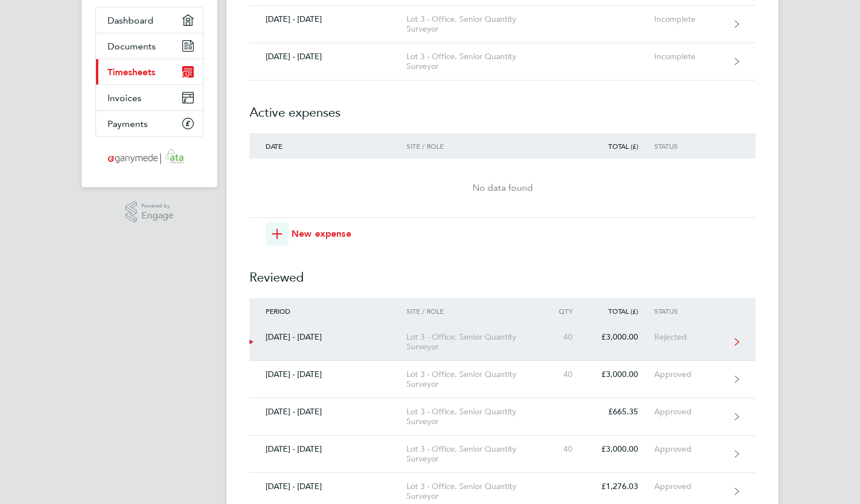  I want to click on span: Invoices, so click(124, 98).